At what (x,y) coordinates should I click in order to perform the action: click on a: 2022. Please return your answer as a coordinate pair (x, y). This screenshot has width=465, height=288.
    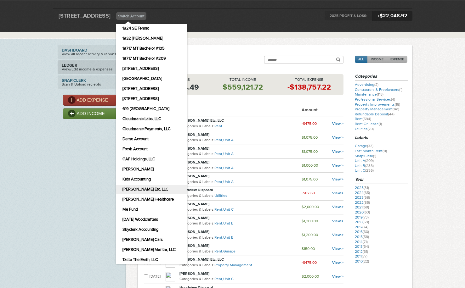
    Looking at the image, I should click on (362, 203).